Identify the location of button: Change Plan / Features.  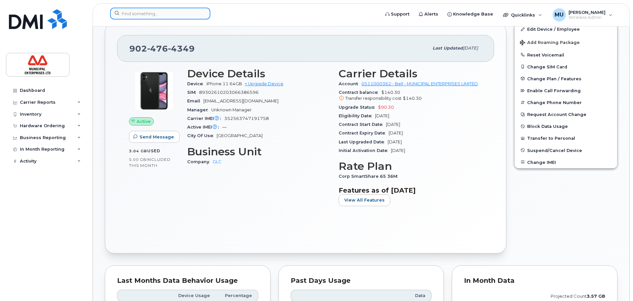
(566, 79).